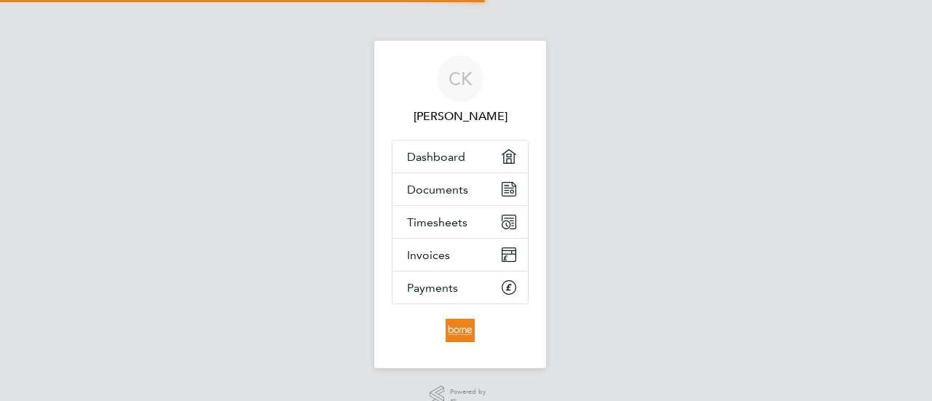 This screenshot has width=932, height=401. I want to click on a: Timesheets, so click(460, 222).